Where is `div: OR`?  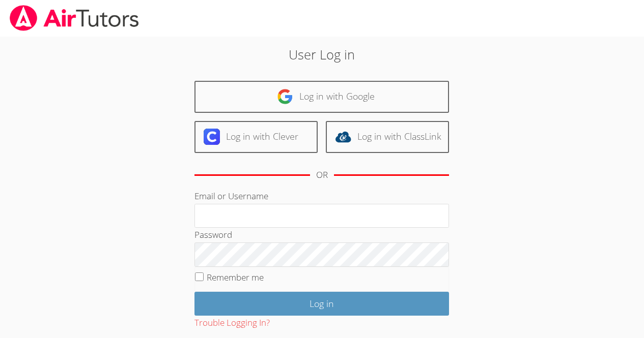 div: OR is located at coordinates (322, 175).